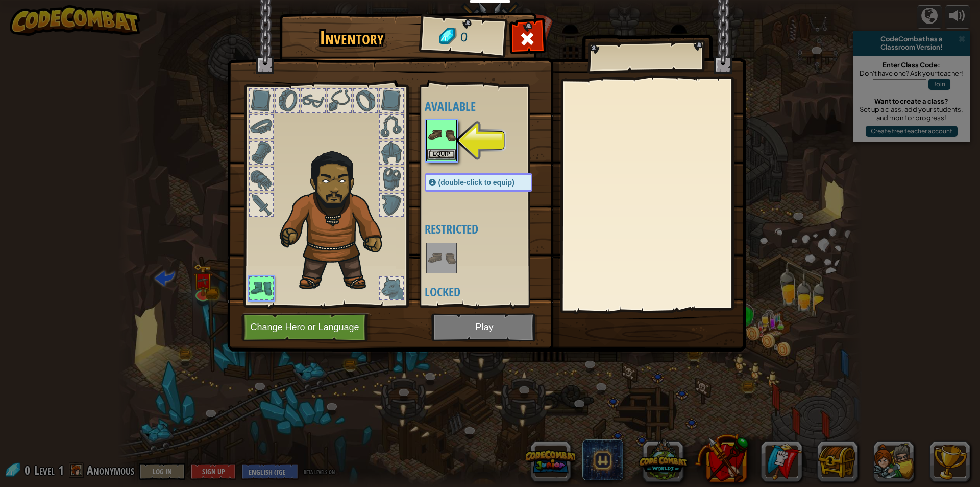 This screenshot has width=980, height=487. Describe the element at coordinates (489, 228) in the screenshot. I see `h4: Restricted` at that location.